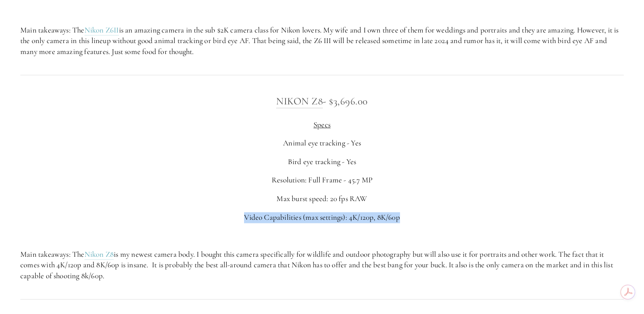  What do you see at coordinates (322, 162) in the screenshot?
I see `p: Bird eye tracking - Yes` at bounding box center [322, 162].